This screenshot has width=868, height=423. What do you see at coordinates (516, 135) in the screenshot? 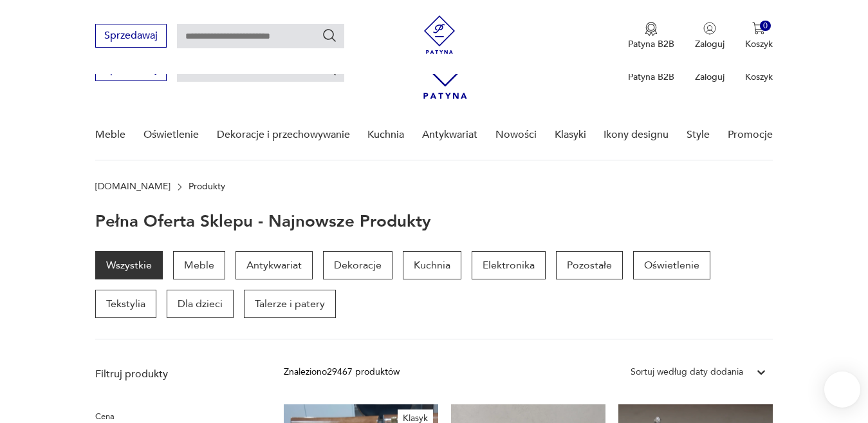
I see `a: Nowości` at bounding box center [516, 135].